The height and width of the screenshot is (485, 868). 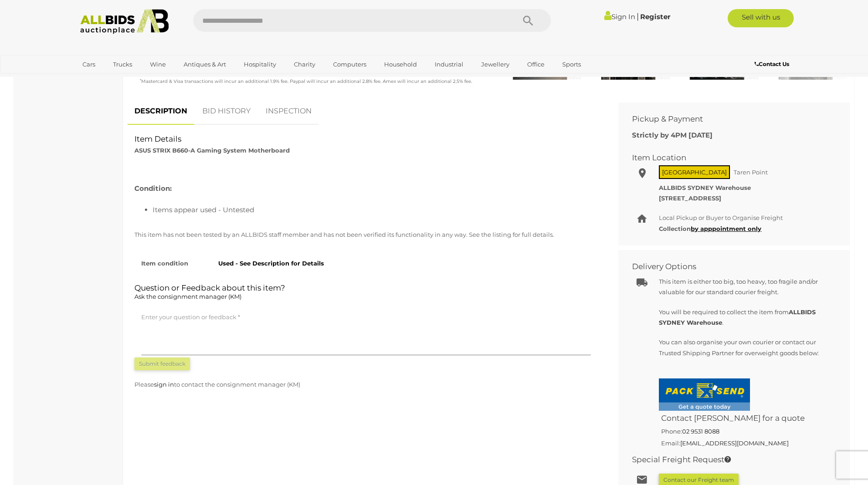 What do you see at coordinates (349, 64) in the screenshot?
I see `a: Computers` at bounding box center [349, 64].